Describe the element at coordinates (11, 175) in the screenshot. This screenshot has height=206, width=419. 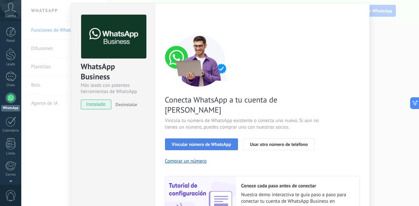
I see `div: Correo` at that location.